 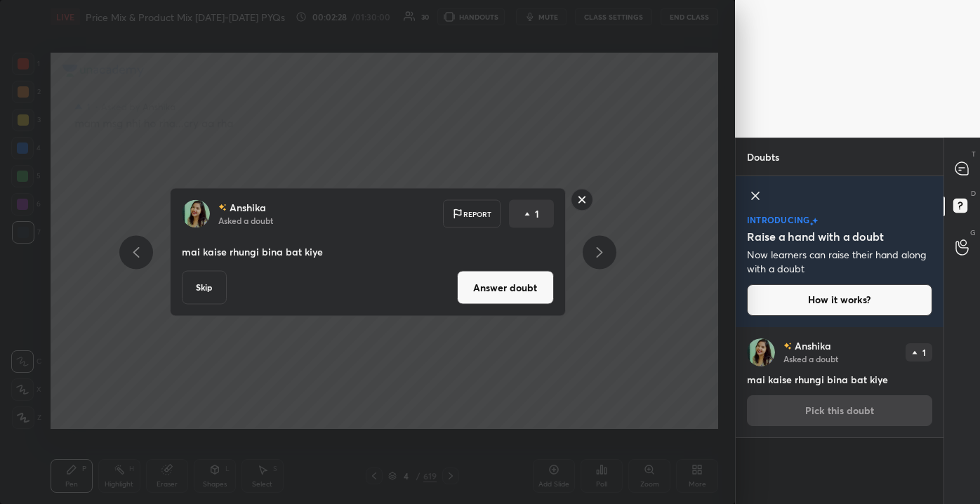 I want to click on img: small-star.76a44327.svg, so click(x=811, y=224).